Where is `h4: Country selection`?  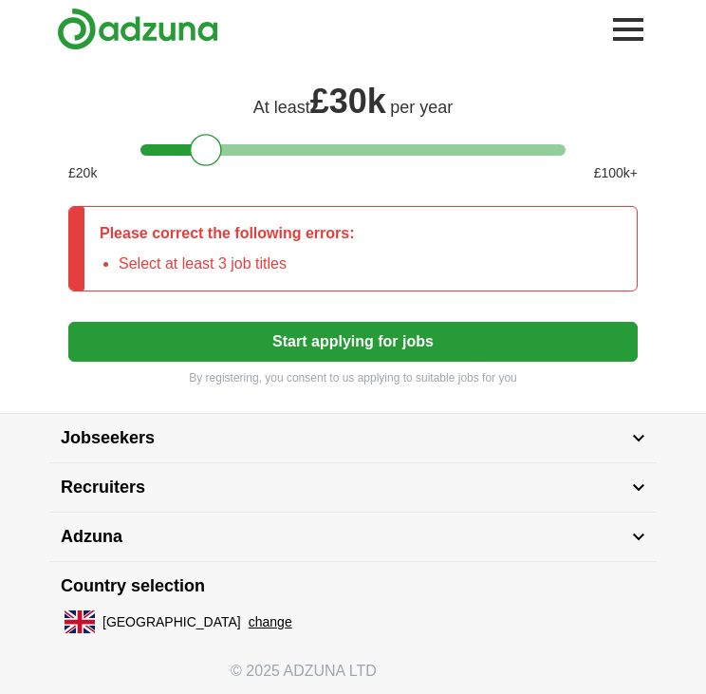
h4: Country selection is located at coordinates (353, 586).